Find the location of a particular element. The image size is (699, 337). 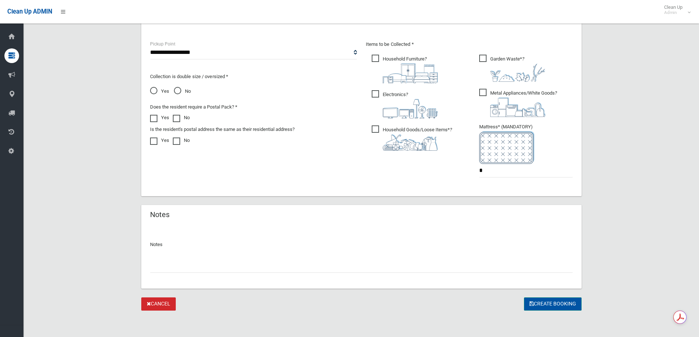

img: 36c1b0289cb1767239cdd3de9e694f19.png is located at coordinates (518, 107).